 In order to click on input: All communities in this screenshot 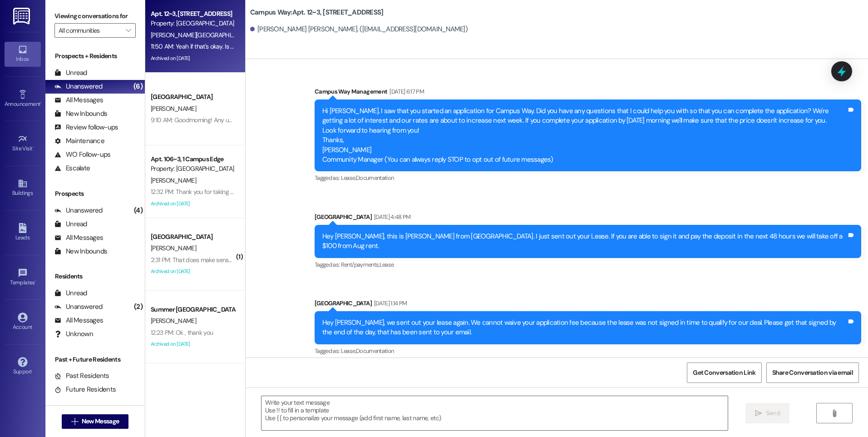, I will do `click(90, 31)`.